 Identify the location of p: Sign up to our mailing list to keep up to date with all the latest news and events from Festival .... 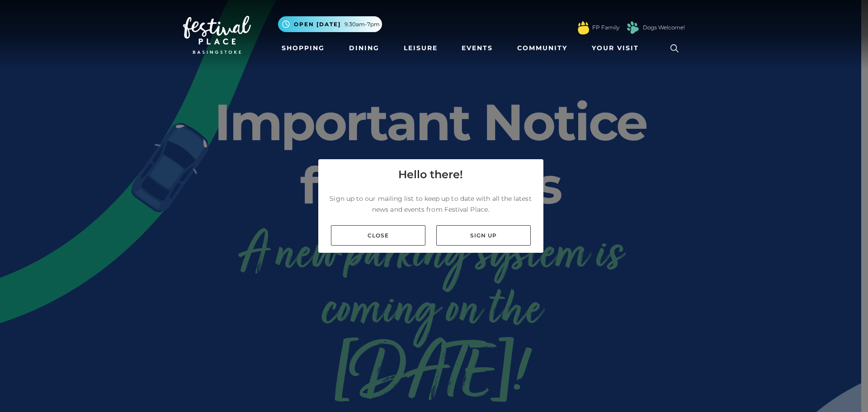
(431, 204).